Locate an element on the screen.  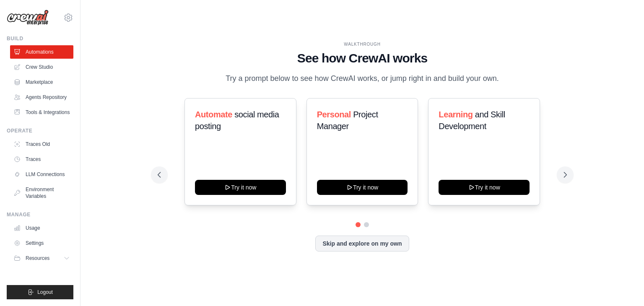
button: Resources is located at coordinates (42, 258).